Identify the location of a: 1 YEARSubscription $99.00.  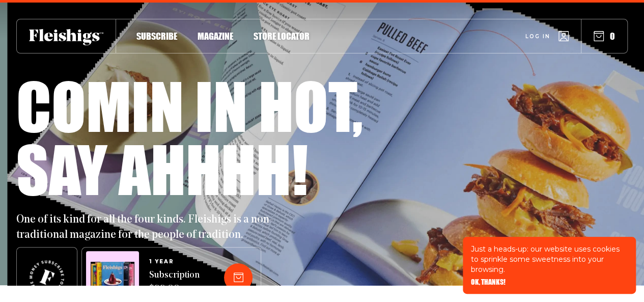
(174, 278).